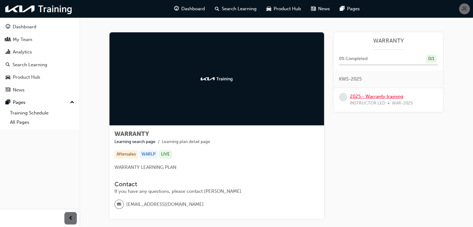  Describe the element at coordinates (217, 184) in the screenshot. I see `h3: Contact` at that location.